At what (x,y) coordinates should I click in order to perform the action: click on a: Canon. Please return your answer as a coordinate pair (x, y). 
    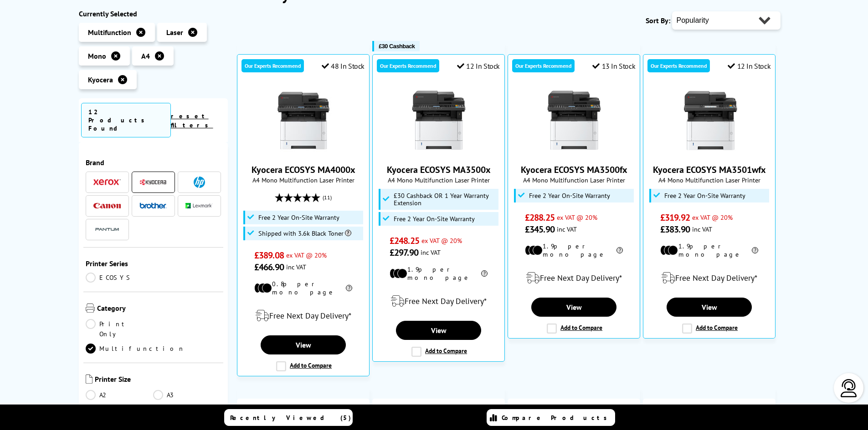
    Looking at the image, I should click on (107, 206).